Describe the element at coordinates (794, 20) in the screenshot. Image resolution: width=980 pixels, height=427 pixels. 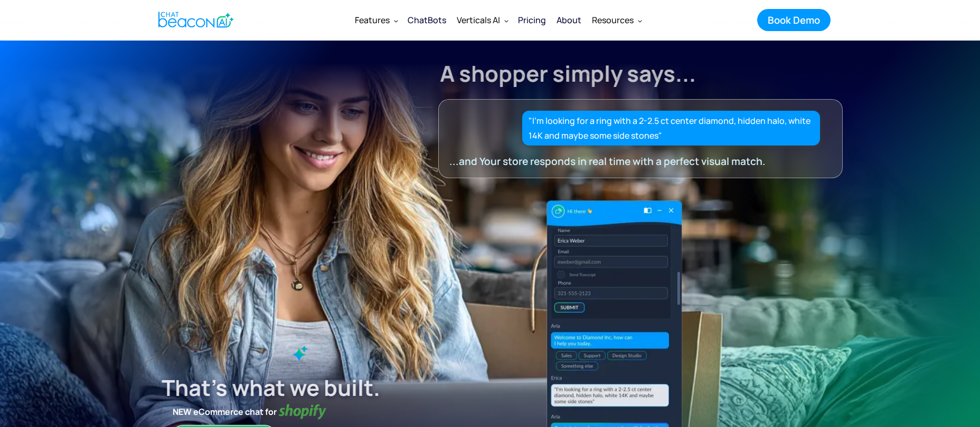
I see `div: Book Demo` at that location.